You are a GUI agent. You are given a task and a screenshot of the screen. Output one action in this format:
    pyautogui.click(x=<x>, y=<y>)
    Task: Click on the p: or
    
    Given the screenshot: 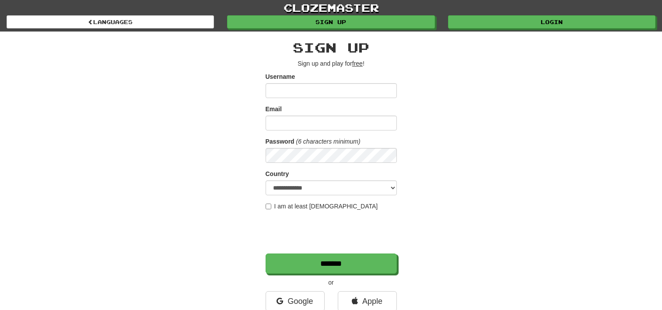 What is the action you would take?
    pyautogui.click(x=331, y=282)
    